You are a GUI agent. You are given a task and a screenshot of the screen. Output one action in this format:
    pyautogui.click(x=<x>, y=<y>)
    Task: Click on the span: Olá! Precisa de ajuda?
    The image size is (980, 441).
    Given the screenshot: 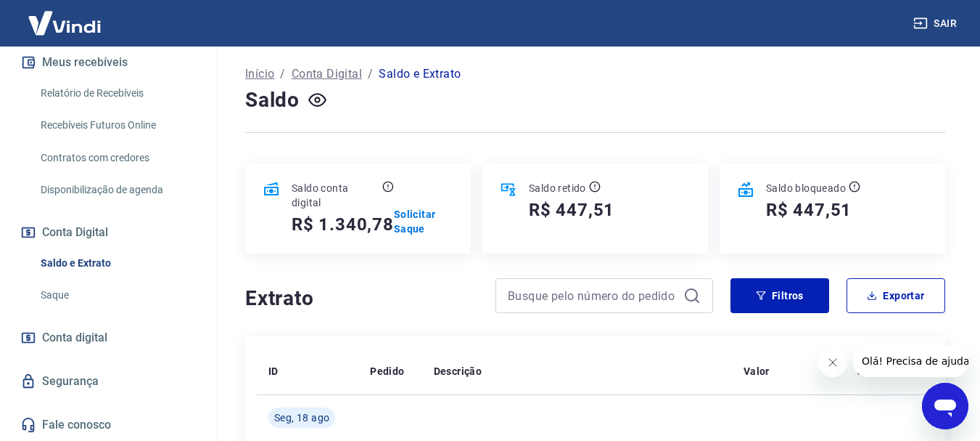 What is the action you would take?
    pyautogui.click(x=66, y=16)
    